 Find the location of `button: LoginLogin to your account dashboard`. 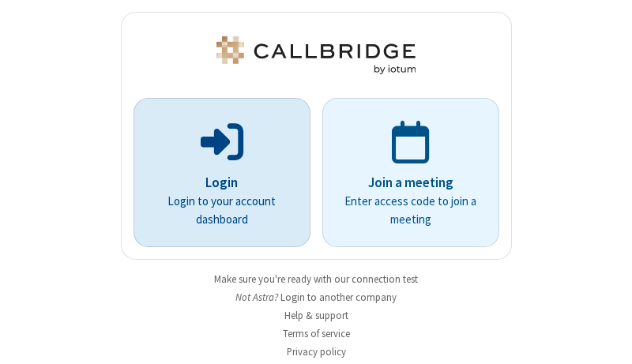

button: LoginLogin to your account dashboard is located at coordinates (222, 172).